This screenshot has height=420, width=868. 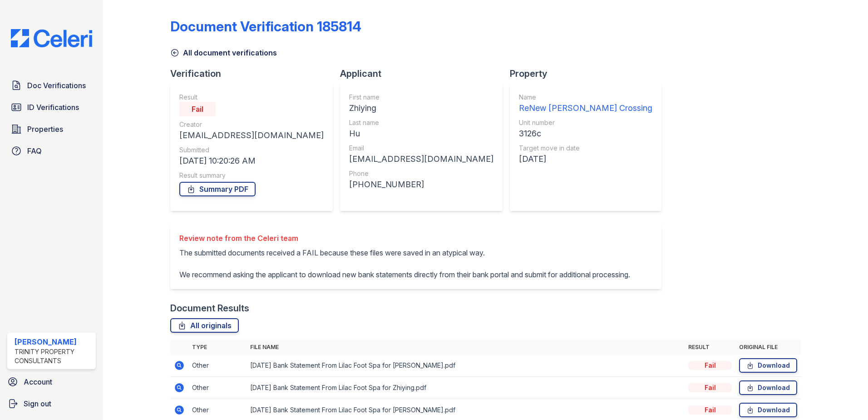 What do you see at coordinates (52, 382) in the screenshot?
I see `a: Account` at bounding box center [52, 382].